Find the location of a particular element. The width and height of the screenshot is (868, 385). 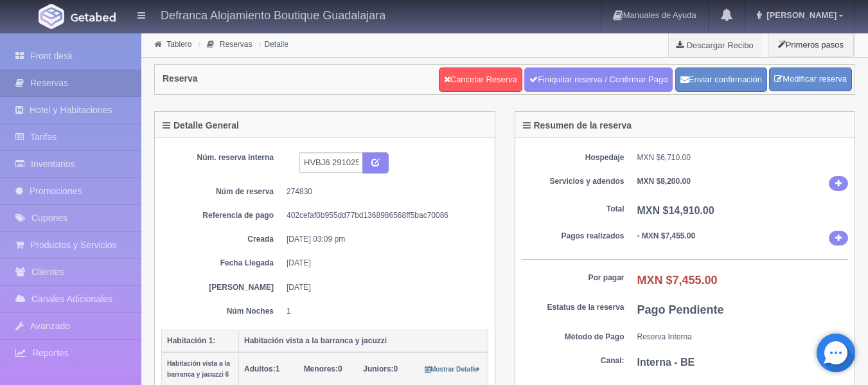

li: Detalle is located at coordinates (274, 44).